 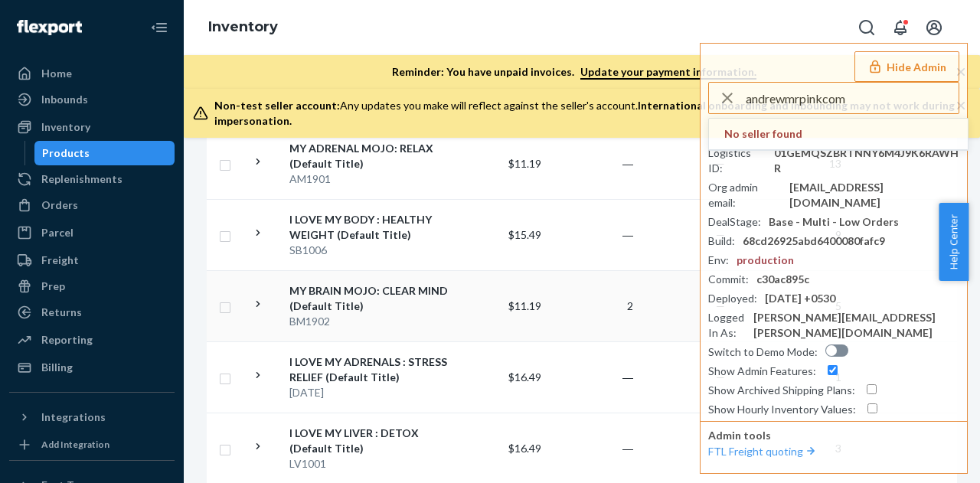 I want to click on div: LV1001, so click(x=369, y=464).